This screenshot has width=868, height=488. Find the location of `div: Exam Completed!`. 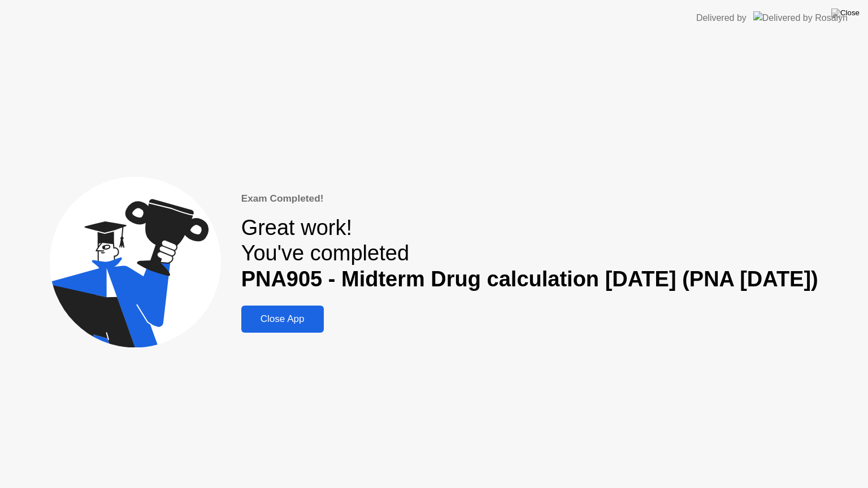

div: Exam Completed! is located at coordinates (529, 199).